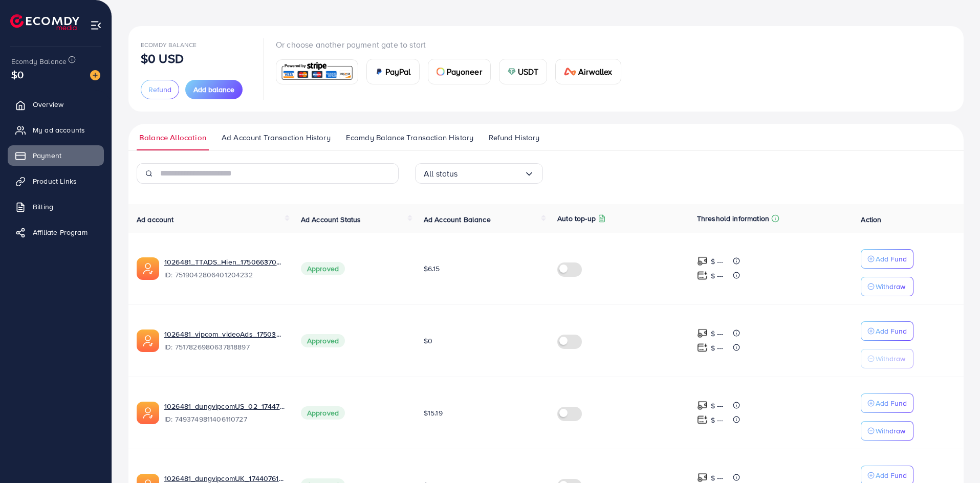 The width and height of the screenshot is (980, 483). Describe the element at coordinates (479, 174) in the screenshot. I see `div: Search for option` at that location.